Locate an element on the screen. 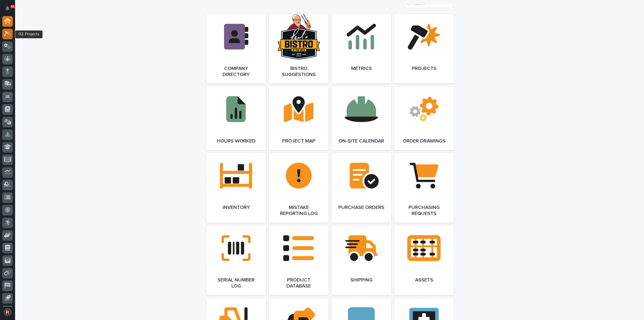 The height and width of the screenshot is (320, 644). a: Mistake Reporting Log is located at coordinates (299, 188).